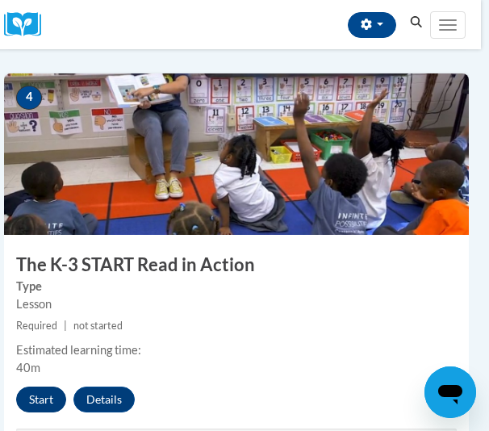  Describe the element at coordinates (372, 25) in the screenshot. I see `button: Account Settings` at that location.